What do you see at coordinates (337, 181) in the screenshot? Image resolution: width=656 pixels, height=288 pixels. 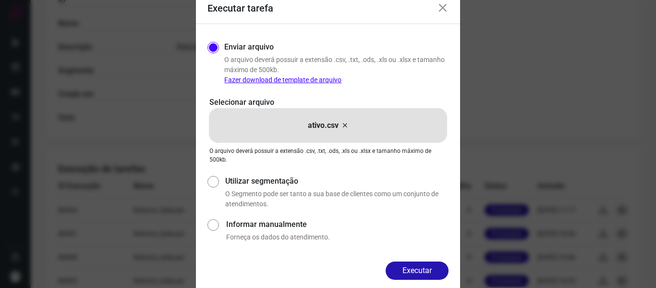 I see `label: Utilizar segmentação` at bounding box center [337, 181].